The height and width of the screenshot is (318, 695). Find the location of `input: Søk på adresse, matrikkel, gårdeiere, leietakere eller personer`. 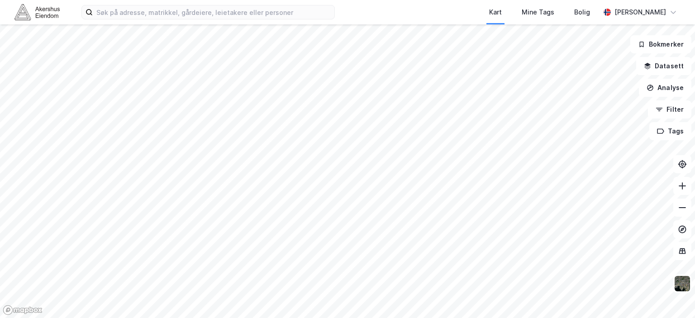

input: Søk på adresse, matrikkel, gårdeiere, leietakere eller personer is located at coordinates (213, 12).